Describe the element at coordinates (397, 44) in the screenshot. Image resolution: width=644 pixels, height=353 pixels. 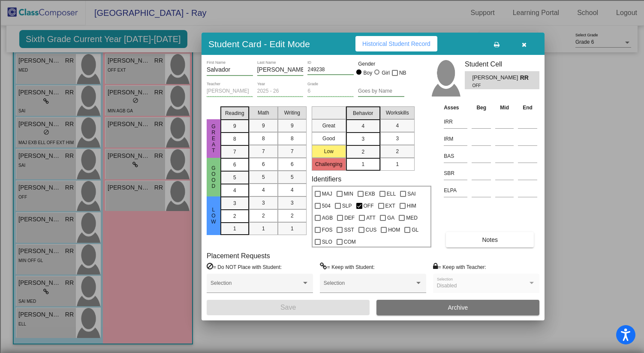
I see `button: Historical Student Record` at that location.